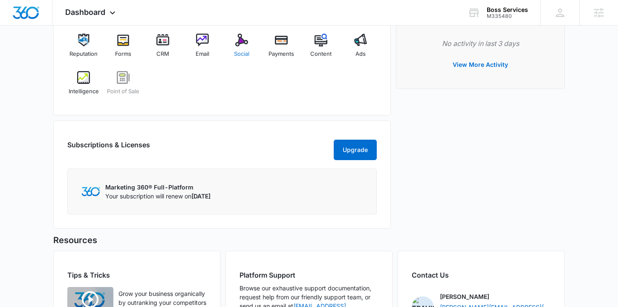 The height and width of the screenshot is (307, 618). Describe the element at coordinates (162, 298) in the screenshot. I see `p: Grow your business organically by outranking your competitors` at that location.